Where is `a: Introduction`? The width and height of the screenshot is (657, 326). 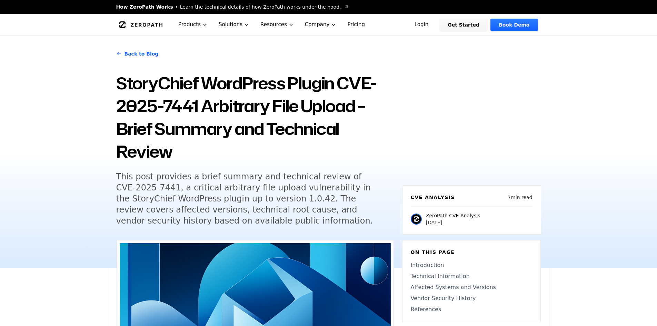
a: Introduction is located at coordinates (471, 265).